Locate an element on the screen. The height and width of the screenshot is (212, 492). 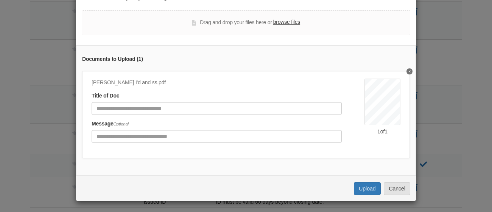
button: Delete undefined is located at coordinates (409, 71).